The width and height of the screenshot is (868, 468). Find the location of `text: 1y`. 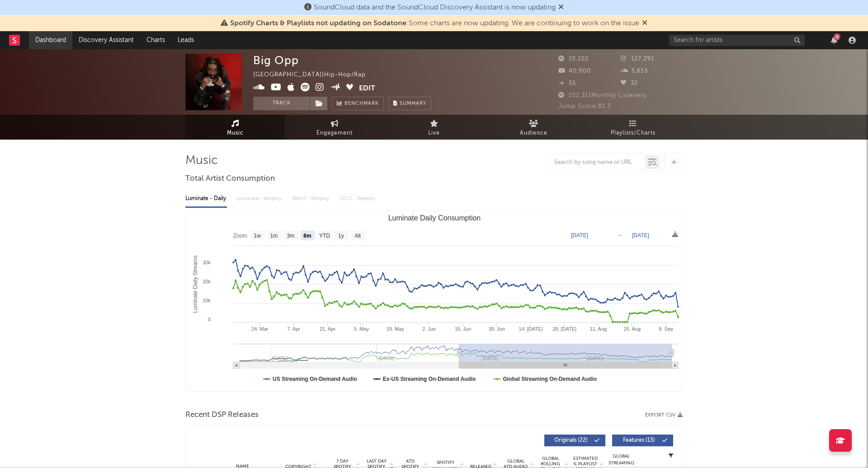

text: 1y is located at coordinates (341, 236).